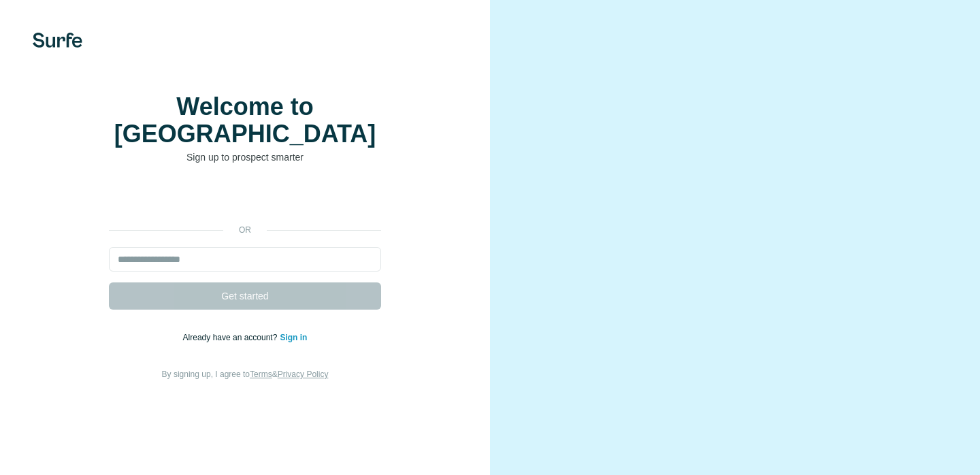  What do you see at coordinates (245, 375) in the screenshot?
I see `span: By signing up, I agree to &` at bounding box center [245, 375].